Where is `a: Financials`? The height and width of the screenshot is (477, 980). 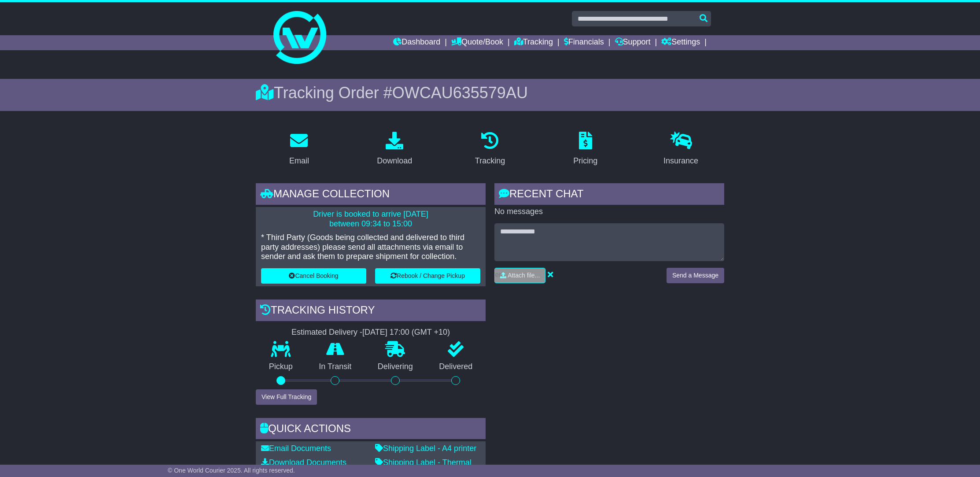 a: Financials is located at coordinates (583, 42).